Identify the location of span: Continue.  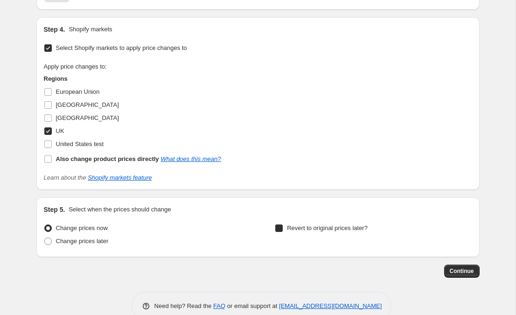
(462, 271).